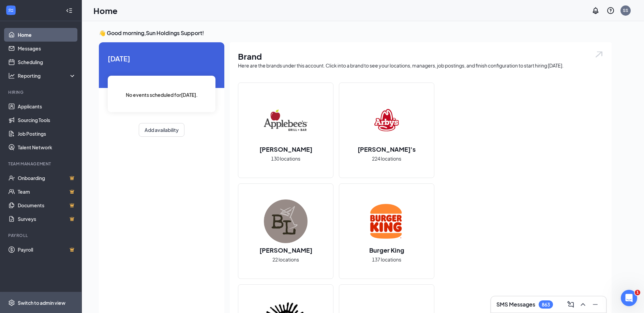  Describe the element at coordinates (47, 76) in the screenshot. I see `div: Reporting` at that location.